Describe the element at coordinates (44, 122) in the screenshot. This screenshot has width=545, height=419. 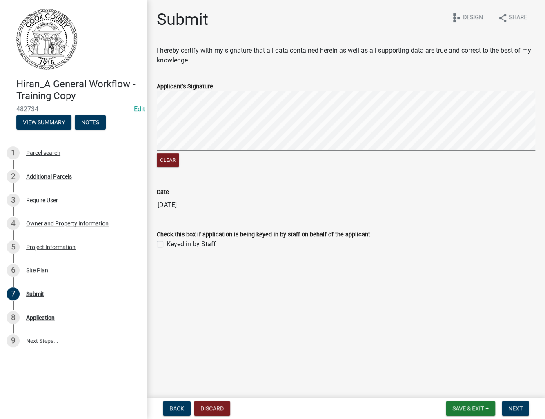
I see `button: View Summary` at that location.